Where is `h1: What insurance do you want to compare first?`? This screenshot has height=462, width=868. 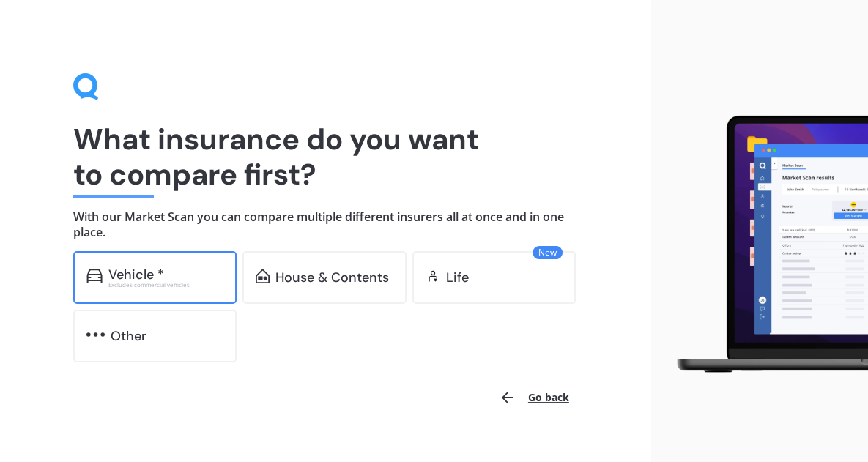 h1: What insurance do you want to compare first? is located at coordinates (325, 156).